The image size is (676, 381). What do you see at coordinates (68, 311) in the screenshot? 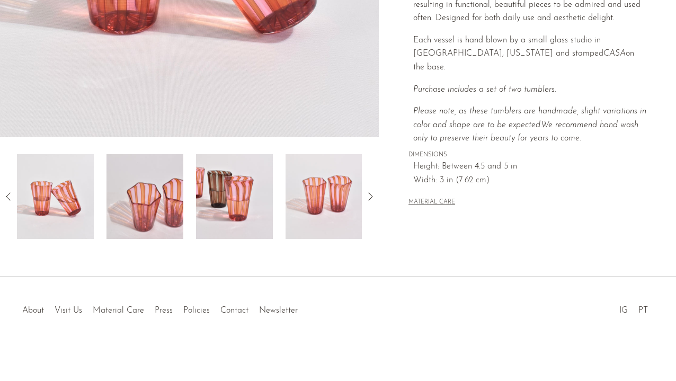
I see `a: Visit Us` at bounding box center [68, 311].